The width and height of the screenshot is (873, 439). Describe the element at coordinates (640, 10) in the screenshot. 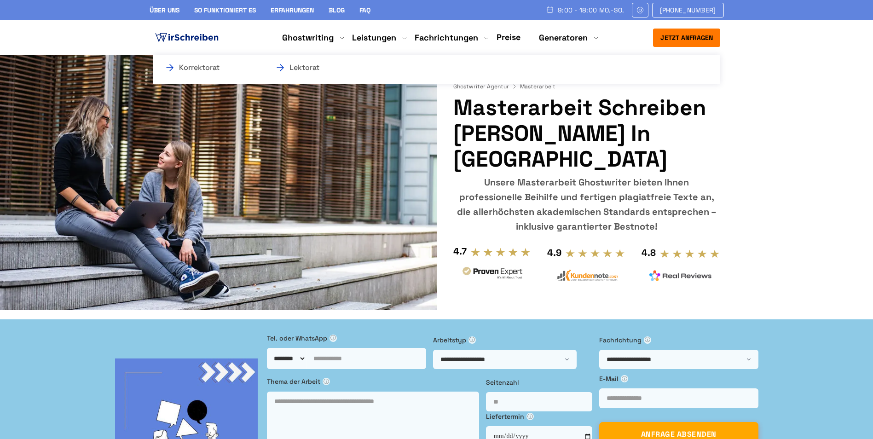

I see `img: Email` at that location.